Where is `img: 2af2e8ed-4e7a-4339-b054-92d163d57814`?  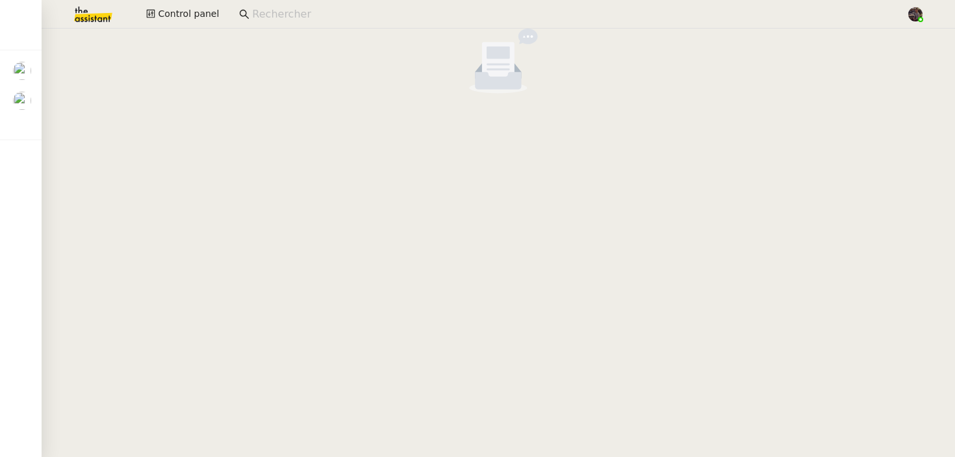
img: 2af2e8ed-4e7a-4339-b054-92d163d57814 is located at coordinates (915, 14).